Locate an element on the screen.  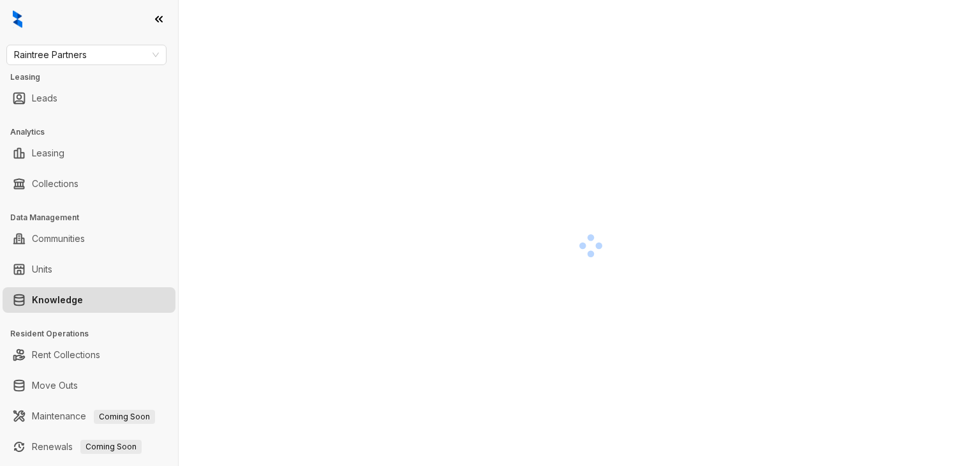
li: Knowledge is located at coordinates (89, 300).